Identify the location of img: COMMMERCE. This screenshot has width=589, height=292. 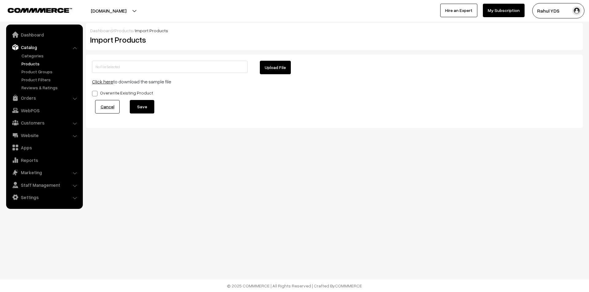
(40, 10).